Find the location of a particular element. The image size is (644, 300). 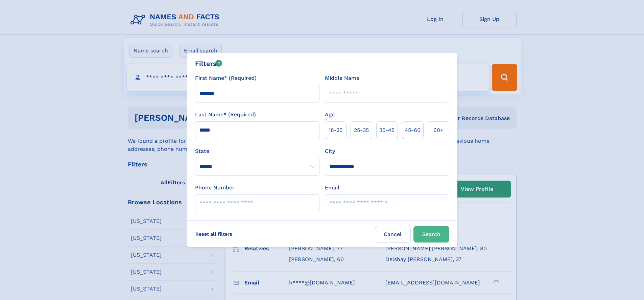

label: City is located at coordinates (330, 151).